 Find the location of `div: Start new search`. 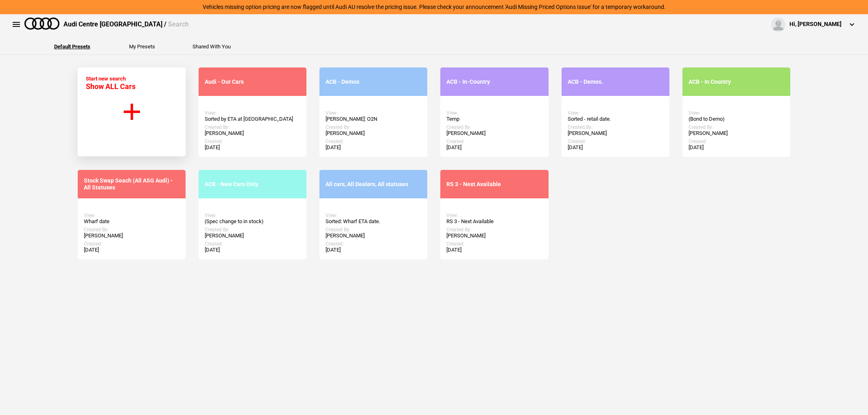

div: Start new search is located at coordinates (110, 83).